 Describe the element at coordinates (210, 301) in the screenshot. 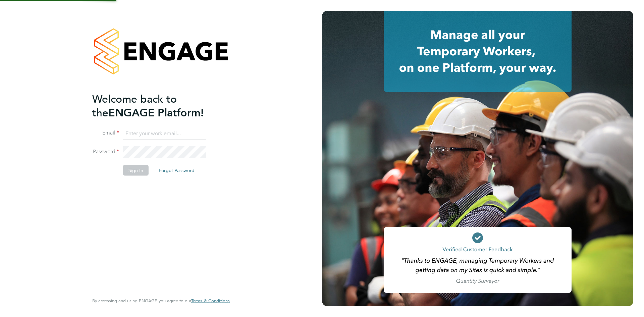

I see `a: Terms & Conditions` at that location.